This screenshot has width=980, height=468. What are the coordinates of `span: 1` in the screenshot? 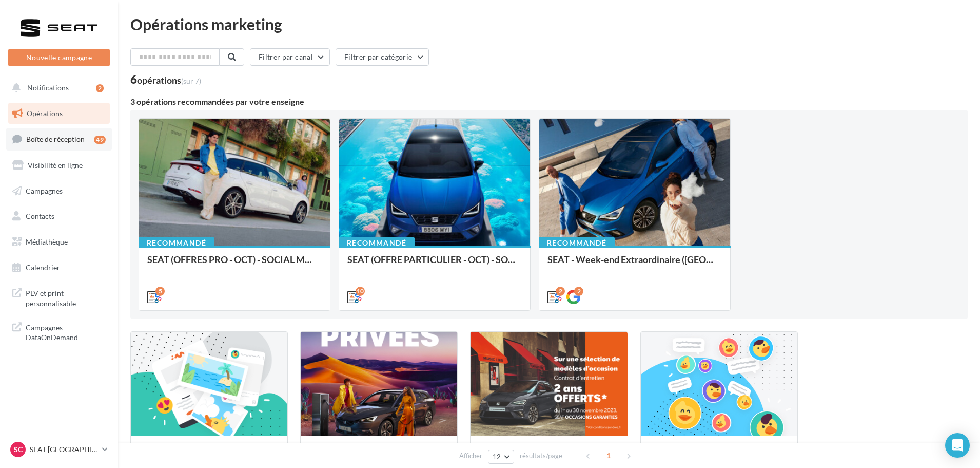 It's located at (608, 456).